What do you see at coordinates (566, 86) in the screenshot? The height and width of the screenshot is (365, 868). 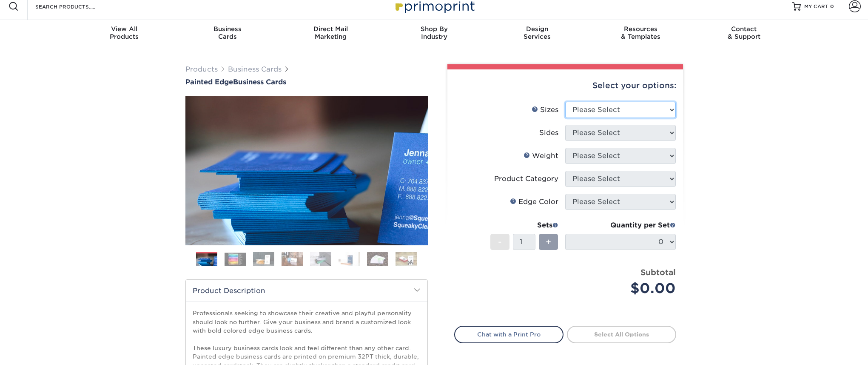 I see `div: Select your options:` at bounding box center [566, 86].